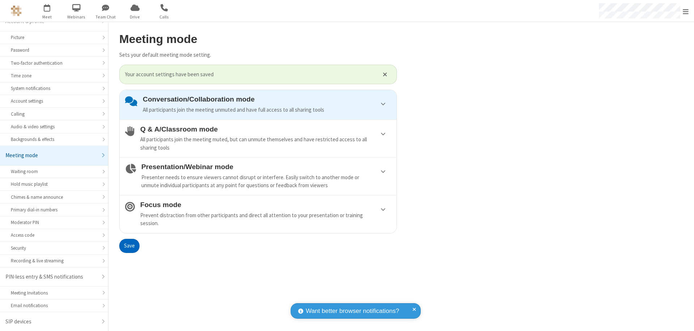 The image size is (694, 331). Describe the element at coordinates (54, 305) in the screenshot. I see `div: Email notifications` at that location.